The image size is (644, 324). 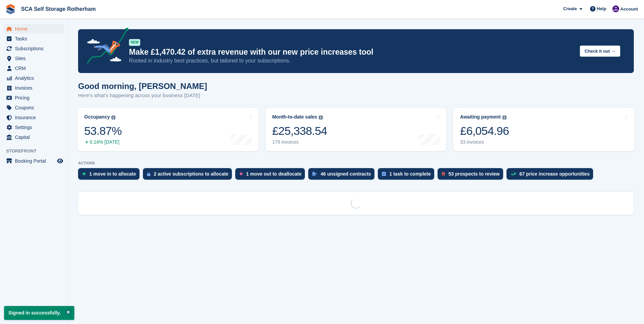 What do you see at coordinates (274, 174) in the screenshot?
I see `div: 1 move out to deallocate` at bounding box center [274, 174].